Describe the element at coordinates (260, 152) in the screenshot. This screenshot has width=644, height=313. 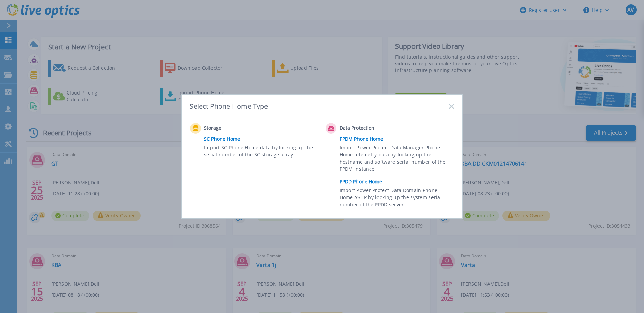
I see `span: Import SC Phone Home data by looking up the serial number of the SC storage array.` at that location.